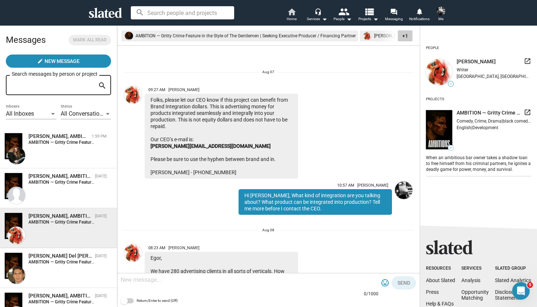 This screenshot has width=537, height=307. Describe the element at coordinates (368, 15) in the screenshot. I see `button: Projects` at that location.